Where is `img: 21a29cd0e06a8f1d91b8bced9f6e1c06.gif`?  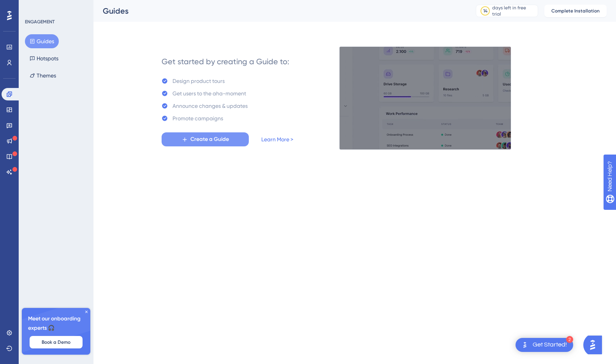
img: 21a29cd0e06a8f1d91b8bced9f6e1c06.gif is located at coordinates (426, 98).